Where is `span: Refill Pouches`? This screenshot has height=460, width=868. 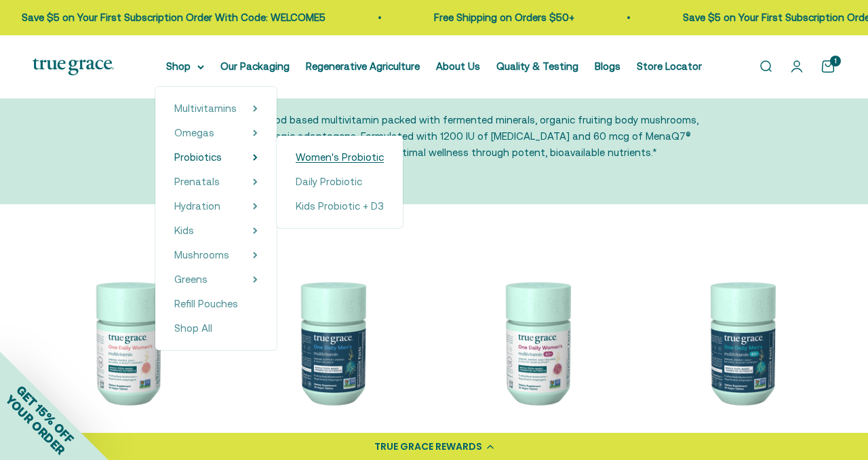 span: Refill Pouches is located at coordinates (206, 303).